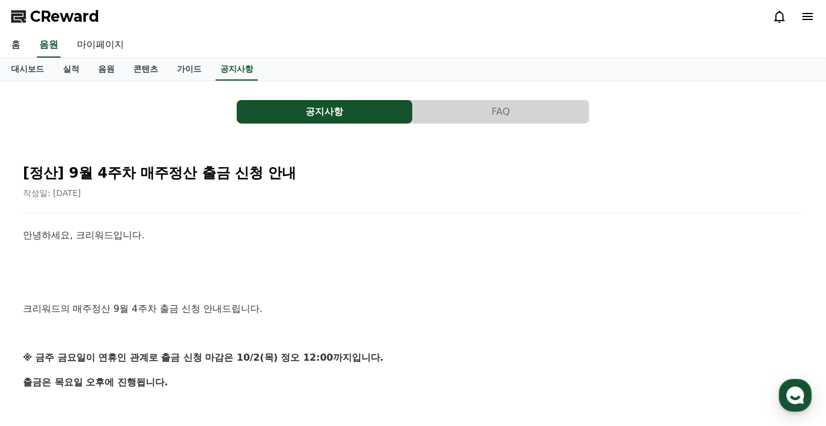 The height and width of the screenshot is (426, 826). Describe the element at coordinates (501, 112) in the screenshot. I see `button: FAQ` at that location.